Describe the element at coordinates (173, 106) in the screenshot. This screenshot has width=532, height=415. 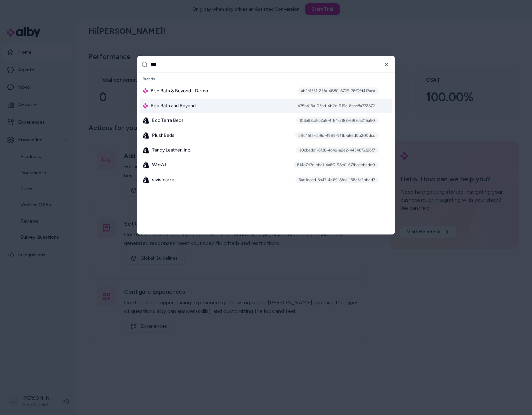
I see `span: Bed Bath and Beyond` at that location.